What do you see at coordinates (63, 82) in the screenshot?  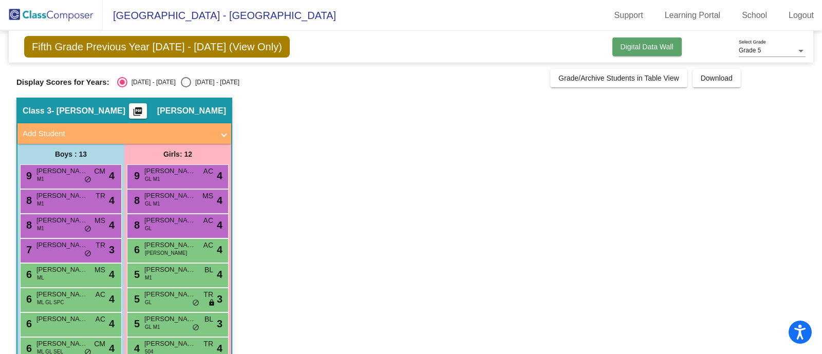 I see `span: Display Scores for Years:` at bounding box center [63, 82].